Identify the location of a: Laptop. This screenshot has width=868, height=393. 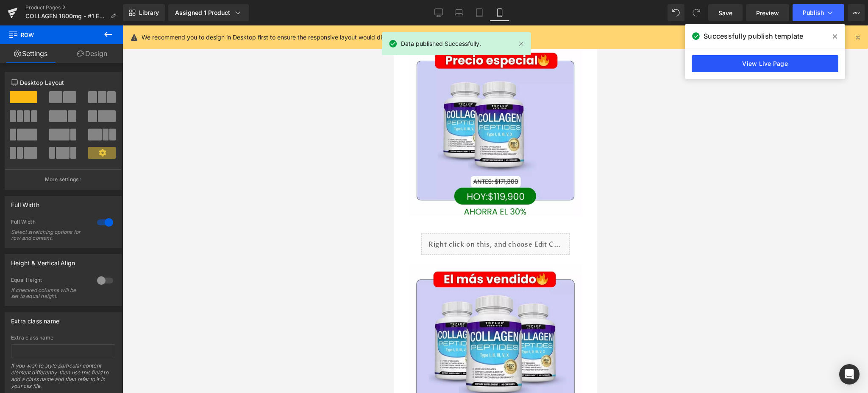
(459, 13).